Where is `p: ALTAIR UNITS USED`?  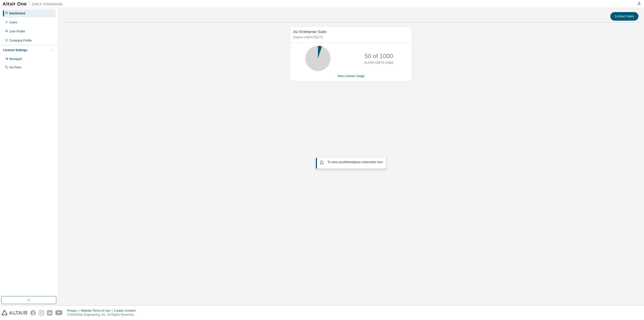
p: ALTAIR UNITS USED is located at coordinates (379, 63).